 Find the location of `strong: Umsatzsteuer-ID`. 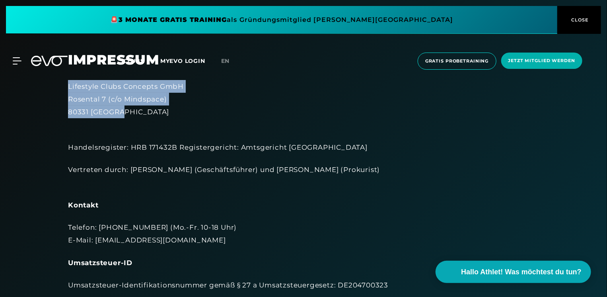

strong: Umsatzsteuer-ID is located at coordinates (100, 263).